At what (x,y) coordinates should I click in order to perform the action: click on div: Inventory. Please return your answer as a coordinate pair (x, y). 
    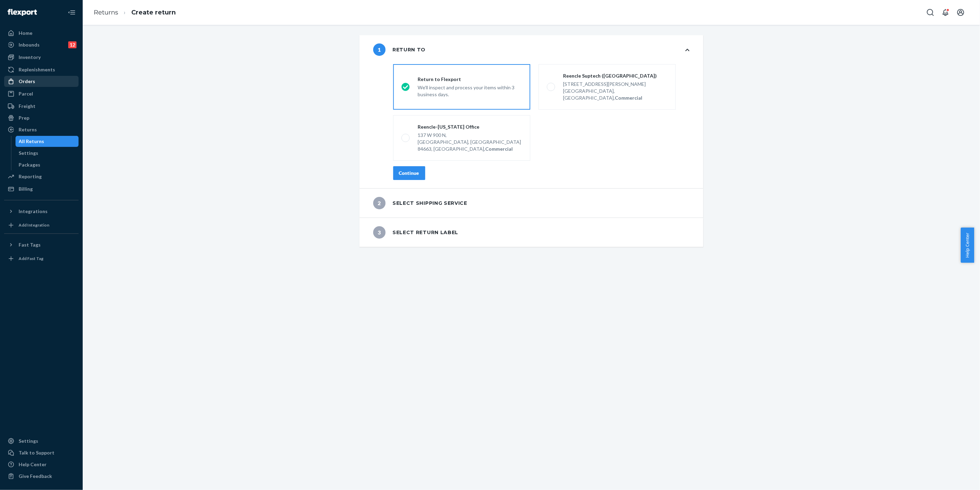
    Looking at the image, I should click on (29, 58).